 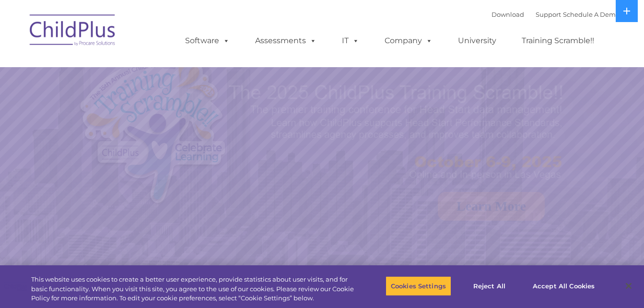 I want to click on button: Accept All Cookies, so click(x=564, y=285).